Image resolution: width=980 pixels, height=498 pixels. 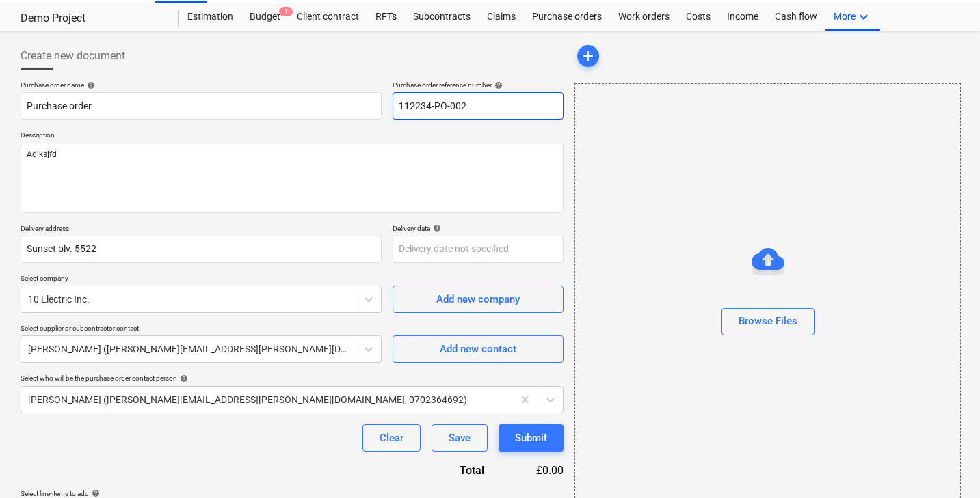 What do you see at coordinates (328, 17) in the screenshot?
I see `a: Client contract` at bounding box center [328, 17].